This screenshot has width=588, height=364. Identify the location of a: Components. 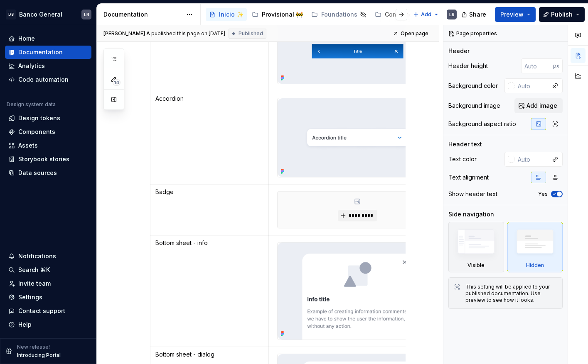
(48, 132).